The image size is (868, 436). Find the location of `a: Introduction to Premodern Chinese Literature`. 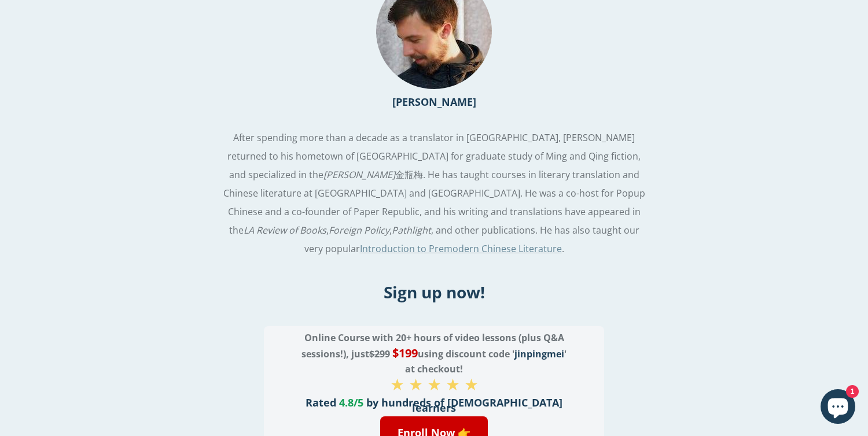

a: Introduction to Premodern Chinese Literature is located at coordinates (460, 249).